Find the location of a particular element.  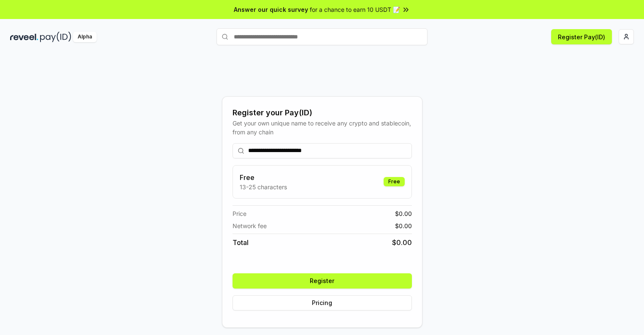

p: 13-25 characters is located at coordinates (264, 186).